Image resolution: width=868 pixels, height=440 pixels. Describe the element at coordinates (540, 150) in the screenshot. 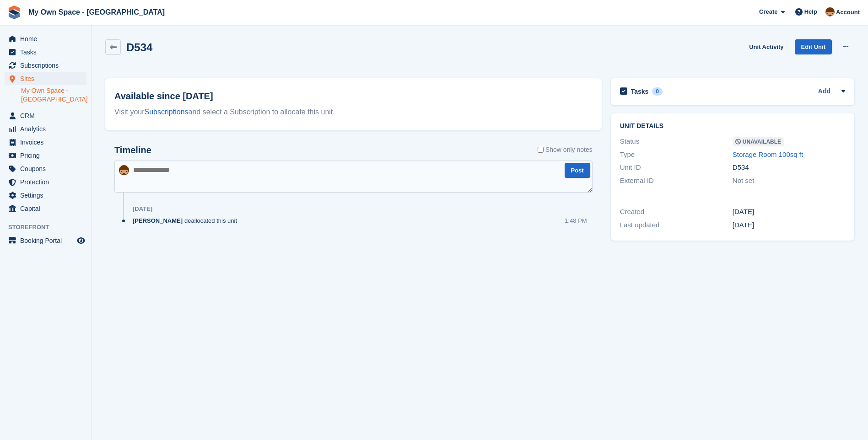

I see `input: Show only notes` at that location.